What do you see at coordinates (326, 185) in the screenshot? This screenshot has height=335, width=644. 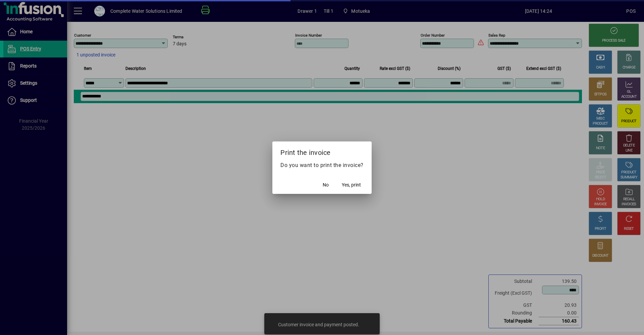 I see `span: No` at bounding box center [326, 185].